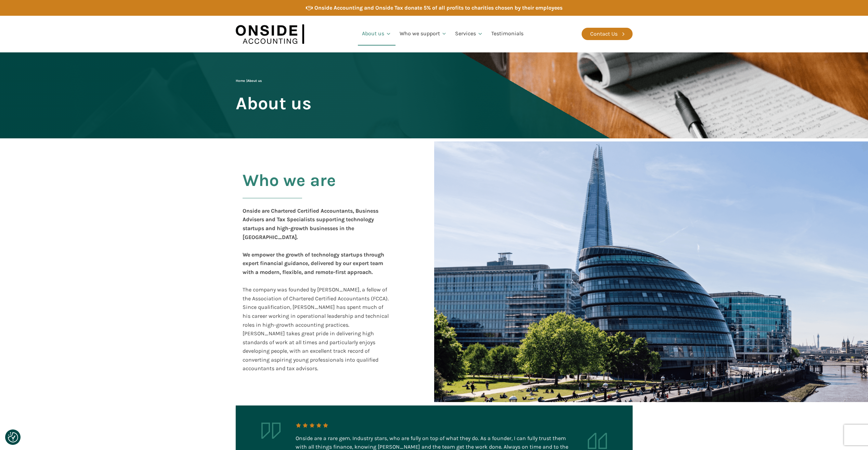 The image size is (868, 450). I want to click on img: Onside Accounting, so click(270, 34).